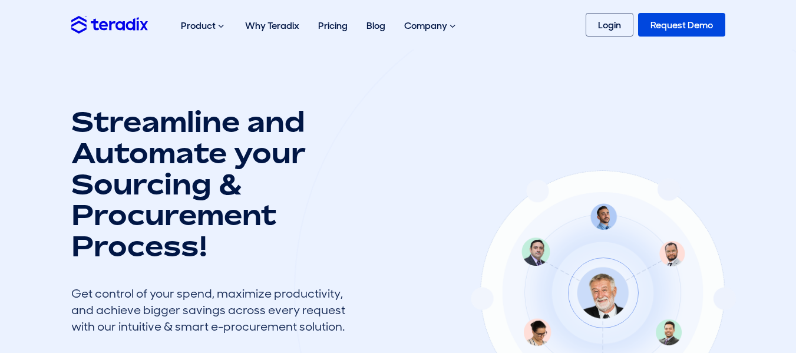 This screenshot has width=796, height=353. What do you see at coordinates (376, 25) in the screenshot?
I see `a: Blog` at bounding box center [376, 25].